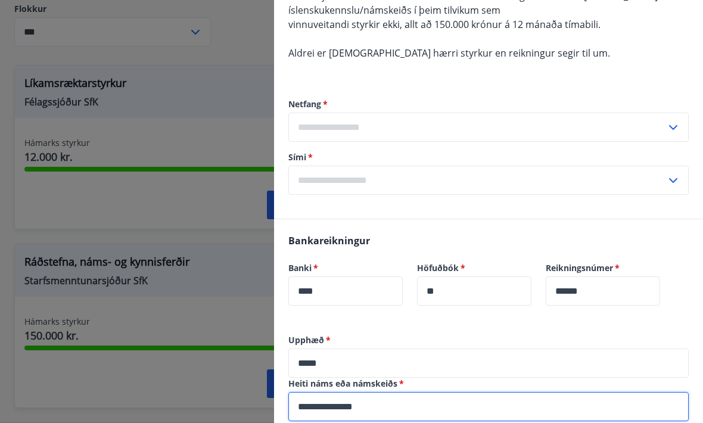 The width and height of the screenshot is (703, 423). I want to click on label: Höfuðbók, so click(474, 268).